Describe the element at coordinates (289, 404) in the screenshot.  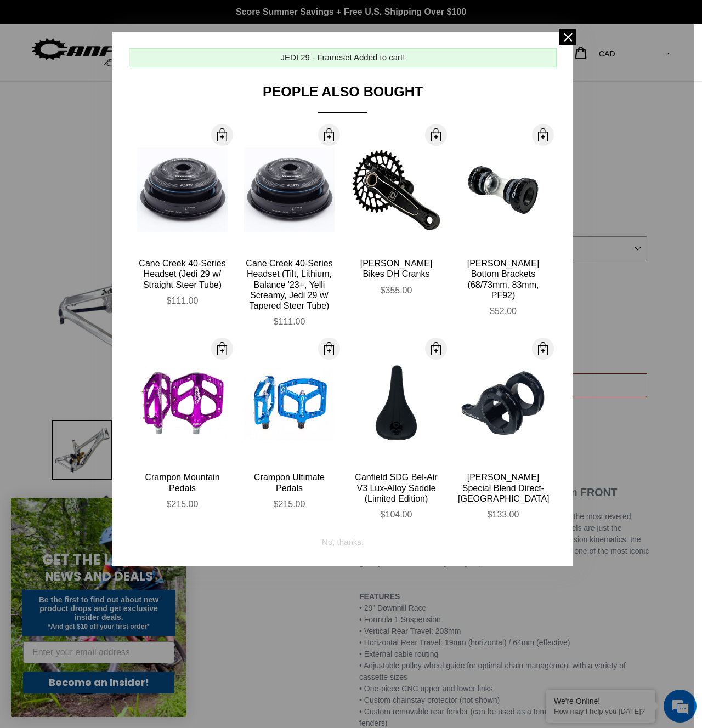
I see `img: Canfield-Crampon-Ultimate-Blue_large.jpg` at that location.